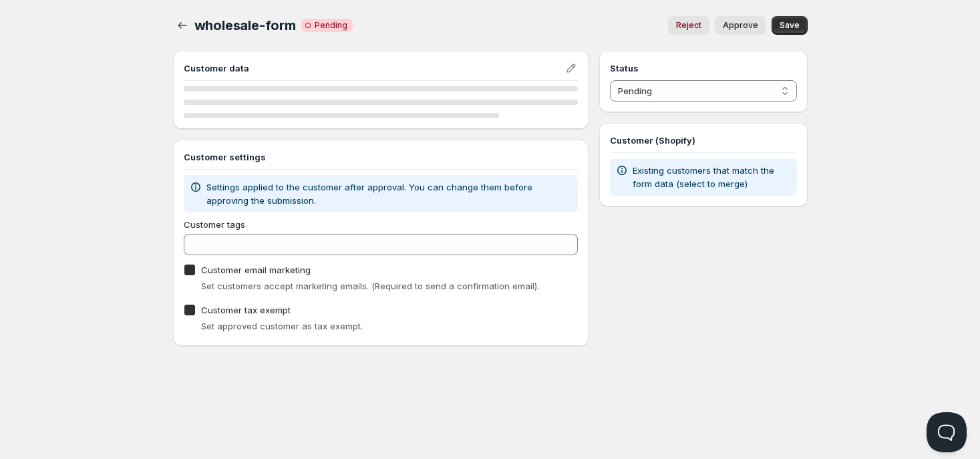 The height and width of the screenshot is (459, 980). I want to click on span: Customer email marketing, so click(256, 270).